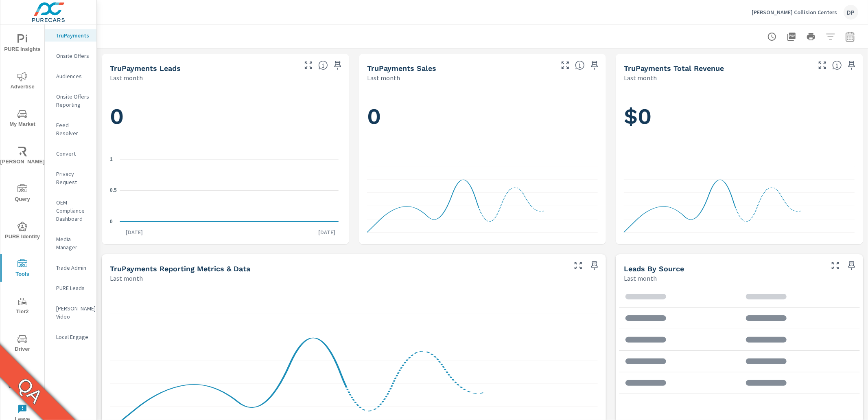  I want to click on div: Audiences, so click(70, 76).